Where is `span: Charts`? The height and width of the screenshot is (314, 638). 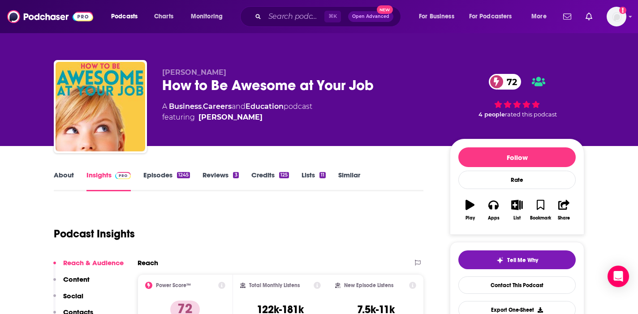
span: Charts is located at coordinates (163, 17).